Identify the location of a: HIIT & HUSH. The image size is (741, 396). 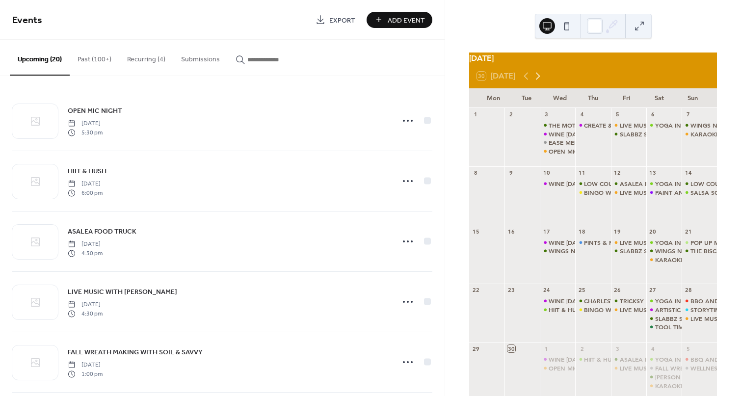
(87, 171).